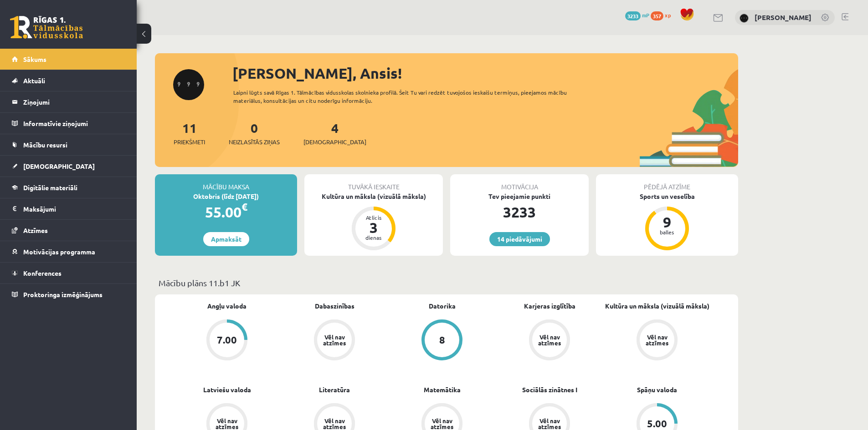  What do you see at coordinates (667, 222) in the screenshot?
I see `div: 9` at bounding box center [667, 222].